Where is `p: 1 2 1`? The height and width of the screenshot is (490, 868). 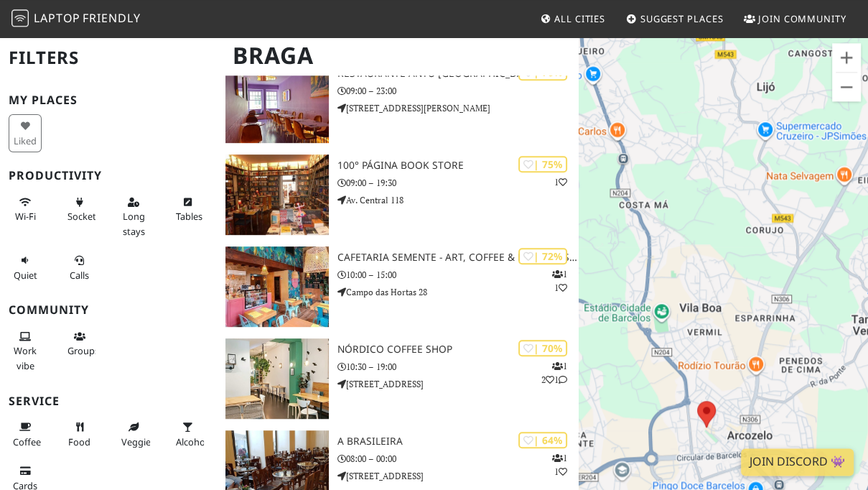 p: 1 2 1 is located at coordinates (554, 373).